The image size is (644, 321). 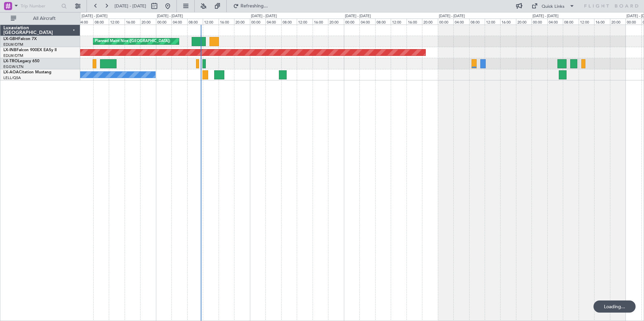 What do you see at coordinates (44, 19) in the screenshot?
I see `span: All Aircraft` at bounding box center [44, 19].